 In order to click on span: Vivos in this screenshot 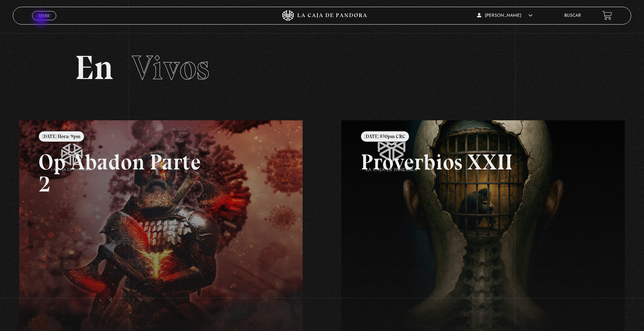, I will do `click(171, 68)`.